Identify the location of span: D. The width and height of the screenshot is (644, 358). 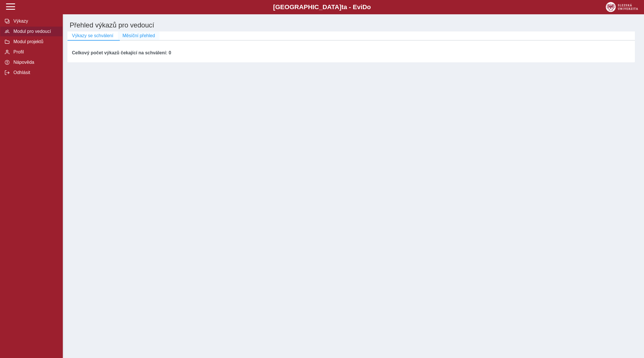
(365, 7).